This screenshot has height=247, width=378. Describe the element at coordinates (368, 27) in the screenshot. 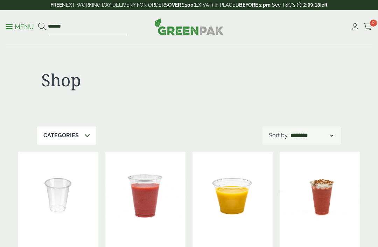

I see `i: Cart` at that location.